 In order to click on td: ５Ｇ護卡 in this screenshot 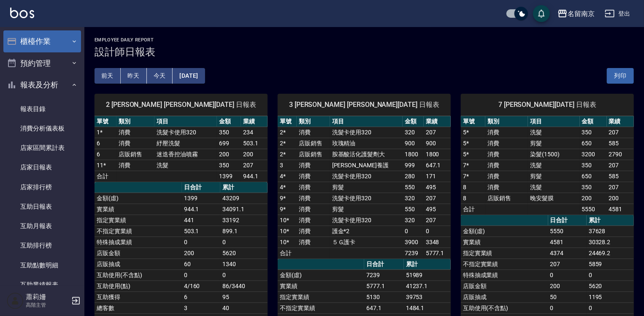, I will do `click(366, 242)`.